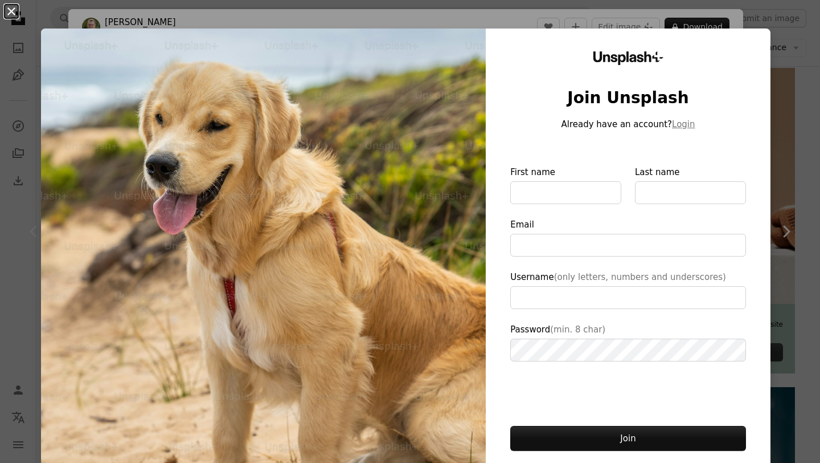 This screenshot has width=820, height=463. Describe the element at coordinates (628, 289) in the screenshot. I see `label: Username` at that location.